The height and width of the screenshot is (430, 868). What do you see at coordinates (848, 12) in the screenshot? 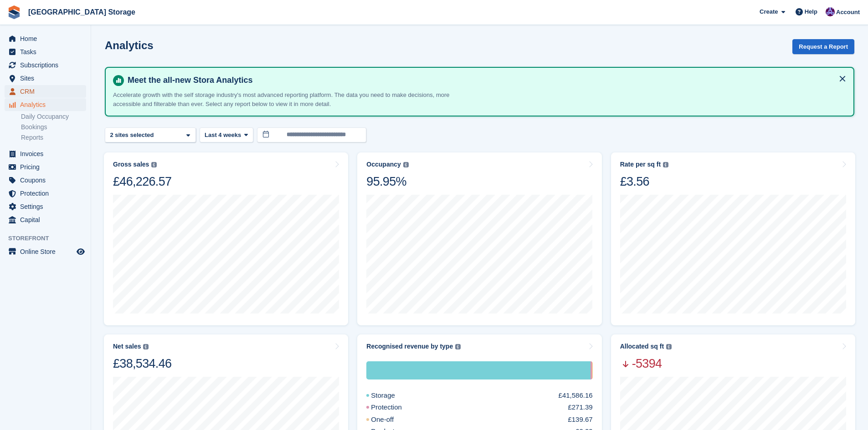
I see `span: Account` at bounding box center [848, 12].